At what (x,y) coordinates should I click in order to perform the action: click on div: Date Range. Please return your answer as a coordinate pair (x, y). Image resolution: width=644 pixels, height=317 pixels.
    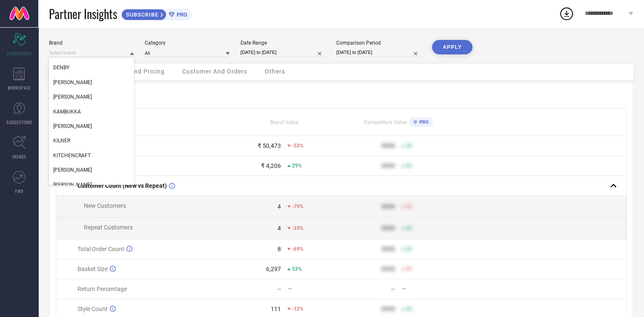
    Looking at the image, I should click on (283, 43).